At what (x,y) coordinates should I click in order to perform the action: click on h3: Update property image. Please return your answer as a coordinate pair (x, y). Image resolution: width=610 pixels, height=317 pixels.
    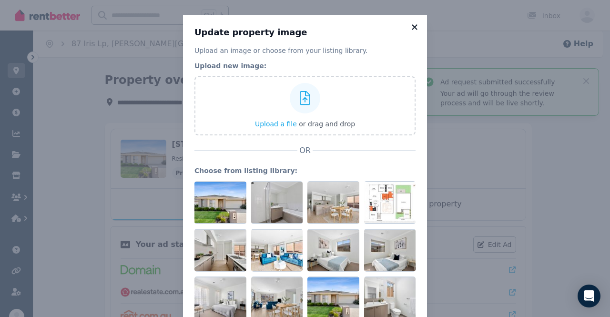
    Looking at the image, I should click on (305, 32).